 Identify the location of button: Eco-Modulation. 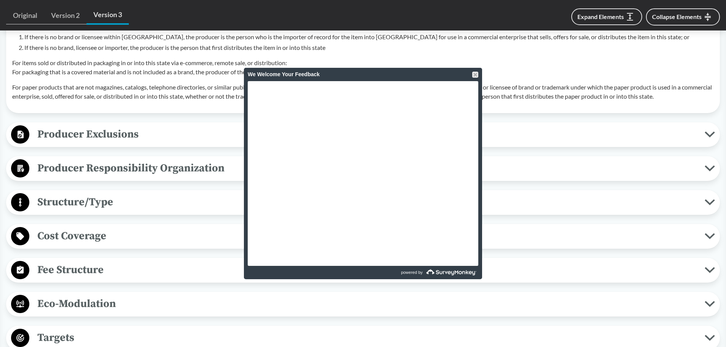
(363, 304).